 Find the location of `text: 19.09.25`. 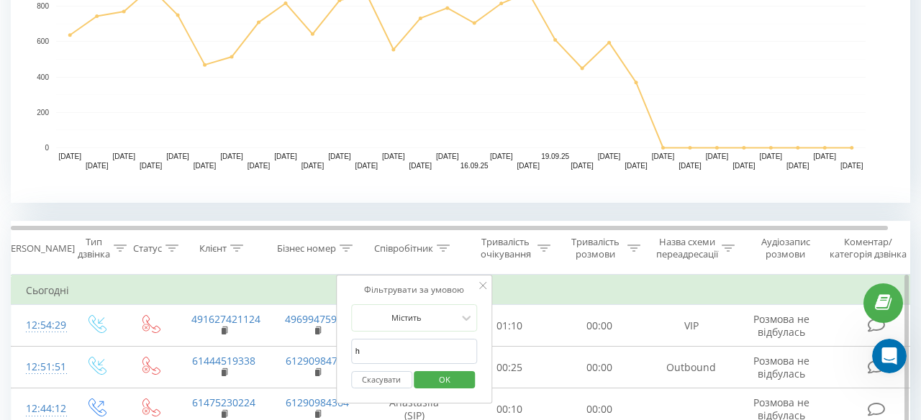

text: 19.09.25 is located at coordinates (555, 156).